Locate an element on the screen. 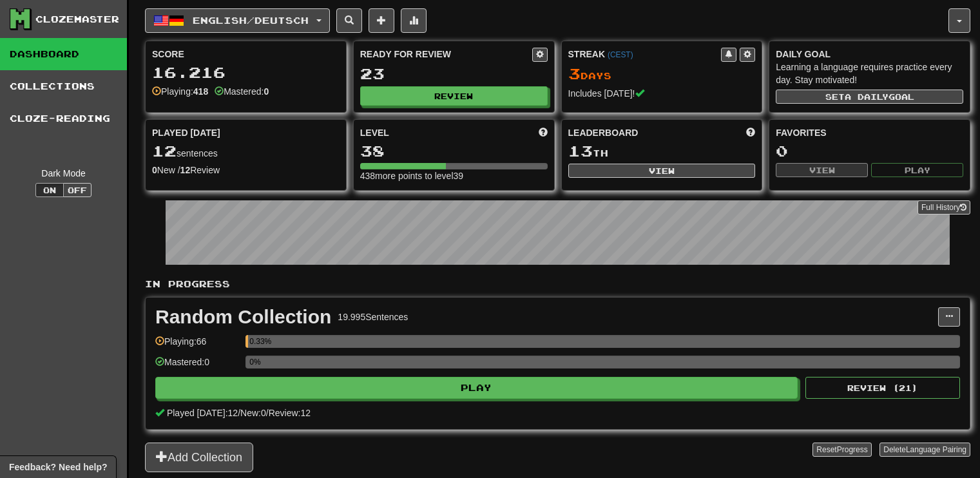 Image resolution: width=980 pixels, height=478 pixels. div: Learning a language requires practice every day. Stay motivated! is located at coordinates (869, 74).